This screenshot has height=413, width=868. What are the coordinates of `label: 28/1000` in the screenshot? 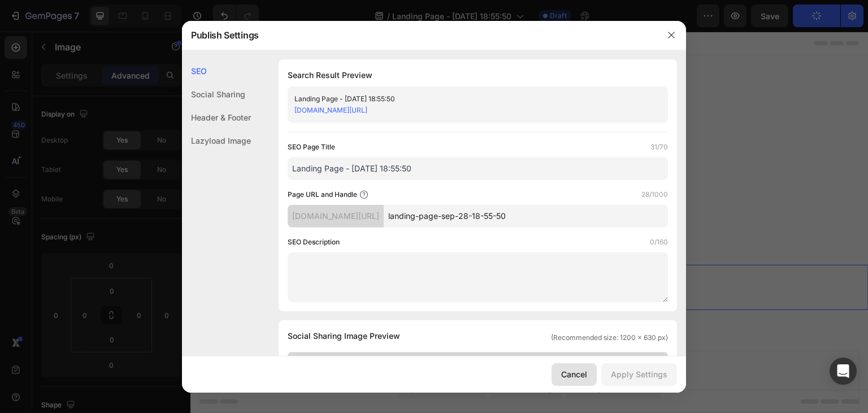 It's located at (654, 194).